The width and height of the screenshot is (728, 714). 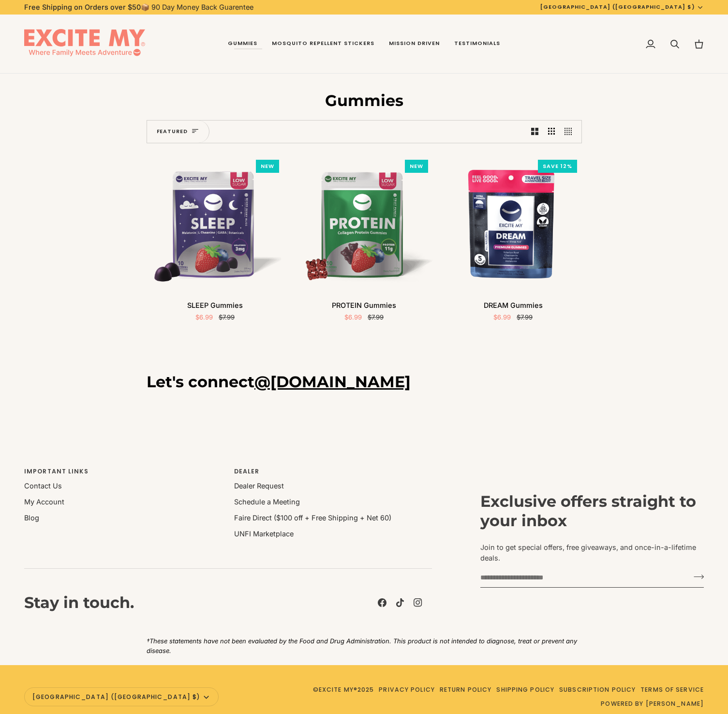 What do you see at coordinates (263, 533) in the screenshot?
I see `a: UNFI Marketplace` at bounding box center [263, 533].